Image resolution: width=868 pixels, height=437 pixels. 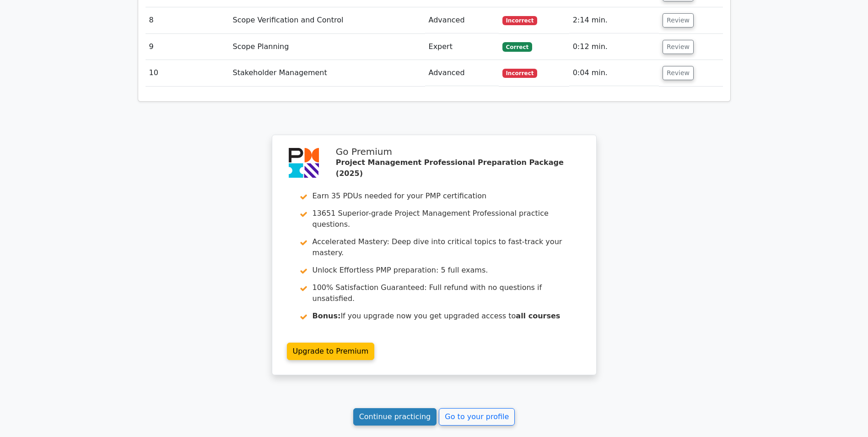 What do you see at coordinates (477, 417) in the screenshot?
I see `a: Go to your profile` at bounding box center [477, 417].